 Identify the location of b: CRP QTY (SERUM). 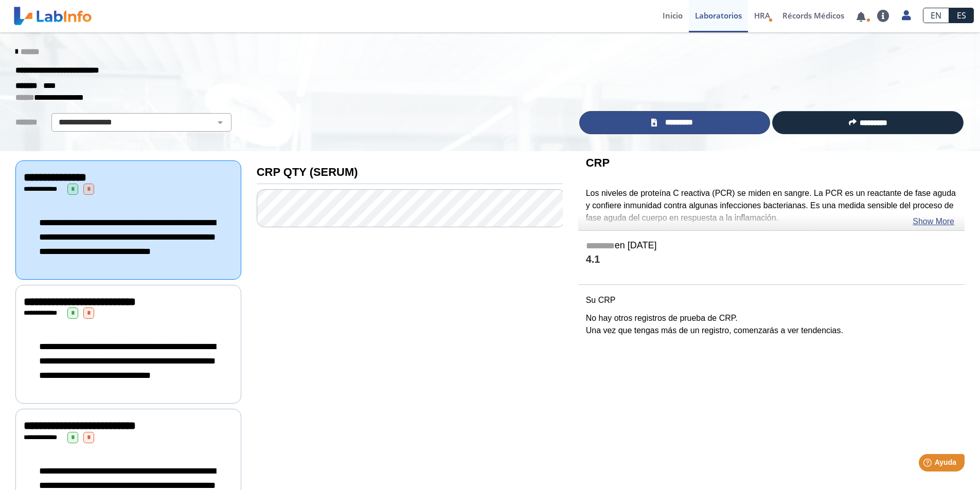
(307, 172).